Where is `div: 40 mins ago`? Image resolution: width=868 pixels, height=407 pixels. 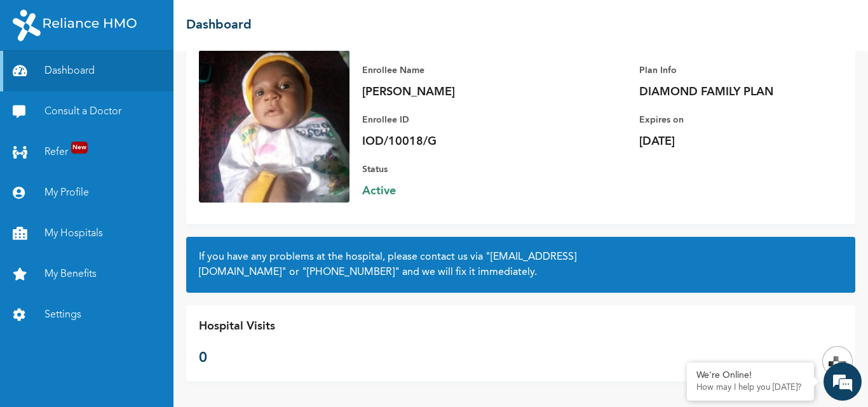 div: 40 mins ago is located at coordinates (214, 135).